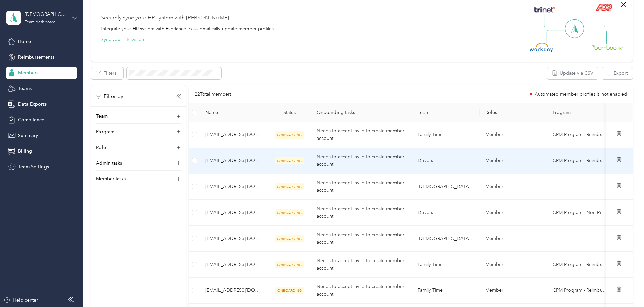 Image resolution: width=644 pixels, height=307 pixels. Describe the element at coordinates (617, 73) in the screenshot. I see `button: Export` at that location.